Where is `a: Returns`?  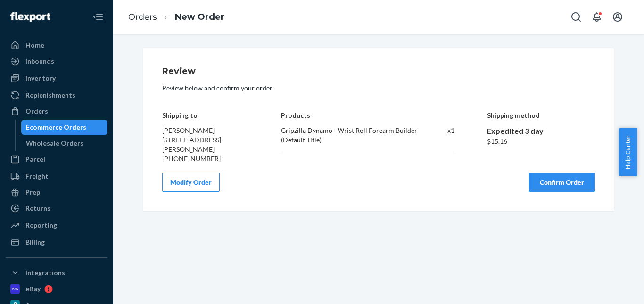 a: Returns is located at coordinates (56, 208).